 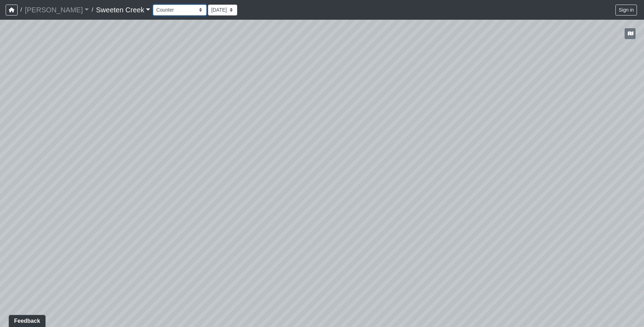 What do you see at coordinates (626, 10) in the screenshot?
I see `button: Sign in` at bounding box center [626, 10].